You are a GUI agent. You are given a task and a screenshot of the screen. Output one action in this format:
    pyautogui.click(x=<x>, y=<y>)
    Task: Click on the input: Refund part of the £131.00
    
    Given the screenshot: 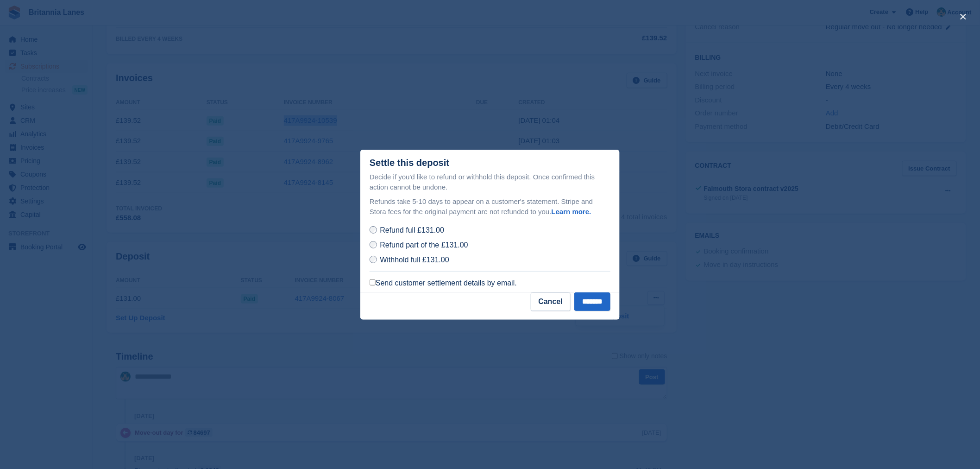 What is the action you would take?
    pyautogui.click(x=374, y=244)
    